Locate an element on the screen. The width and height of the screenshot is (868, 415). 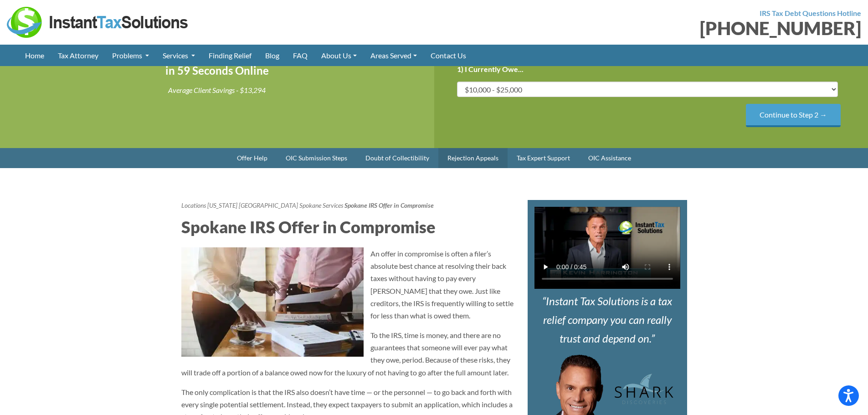
a: Spokane Services is located at coordinates (321, 205).